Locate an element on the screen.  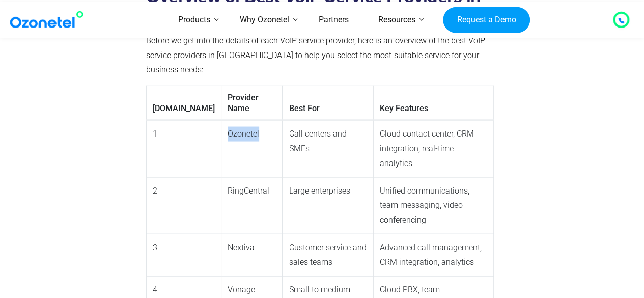
th: Best For is located at coordinates (328, 104).